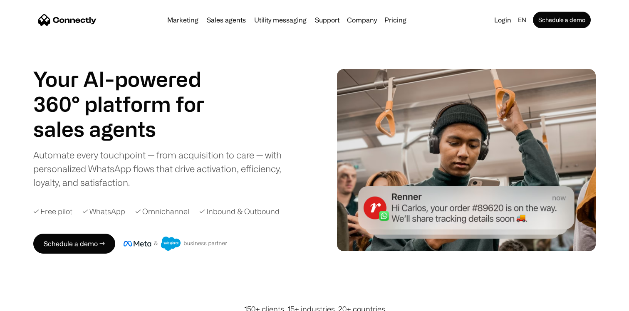 The height and width of the screenshot is (311, 629). I want to click on div: Company, so click(362, 20).